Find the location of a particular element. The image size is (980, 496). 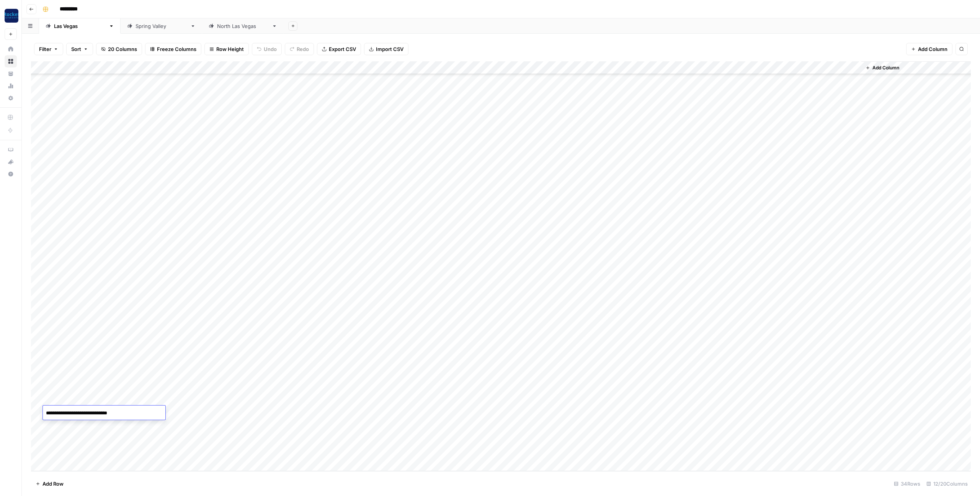

a: Usage is located at coordinates (11, 86).